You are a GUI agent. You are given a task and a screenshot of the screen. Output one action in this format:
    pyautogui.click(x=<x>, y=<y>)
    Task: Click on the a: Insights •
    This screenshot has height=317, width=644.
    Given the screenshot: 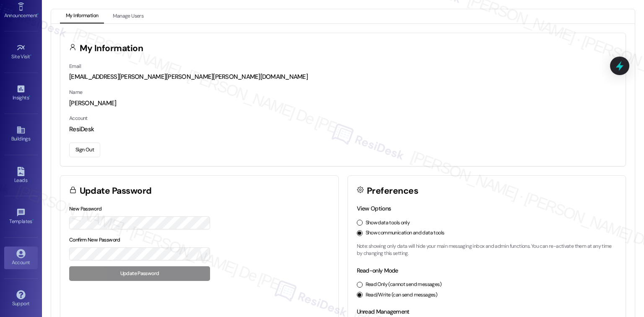 What is the action you would take?
    pyautogui.click(x=21, y=93)
    